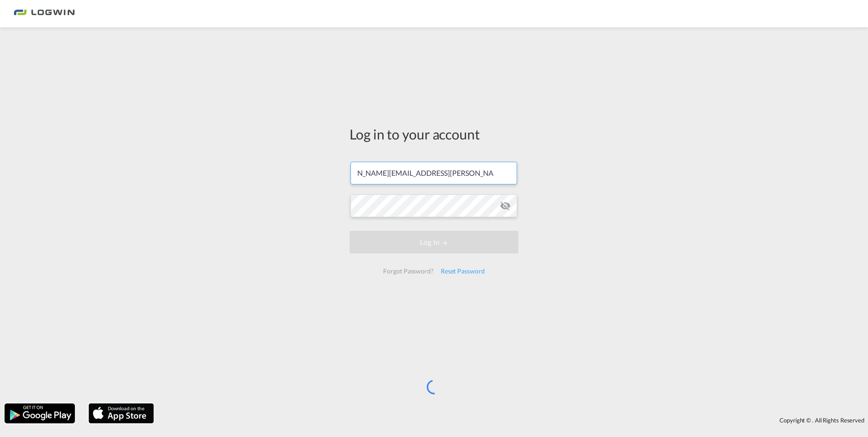 The height and width of the screenshot is (437, 868). Describe the element at coordinates (463, 271) in the screenshot. I see `div: Reset Password` at that location.